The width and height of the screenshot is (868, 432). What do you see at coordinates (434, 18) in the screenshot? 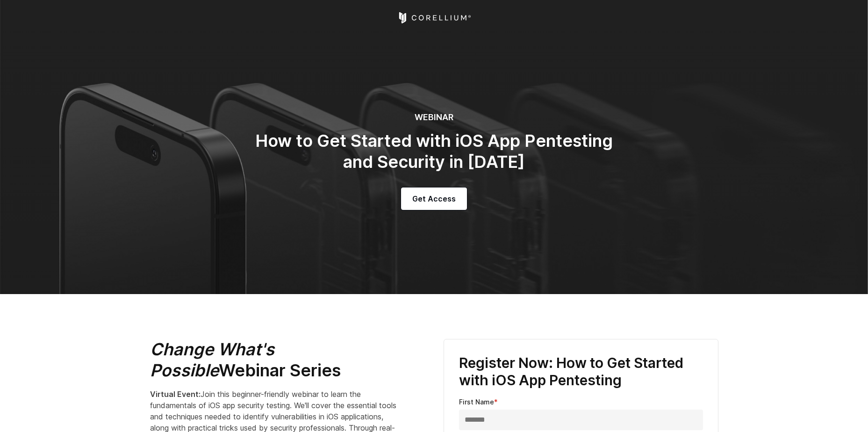
I see `a: Corellium Home` at bounding box center [434, 18].